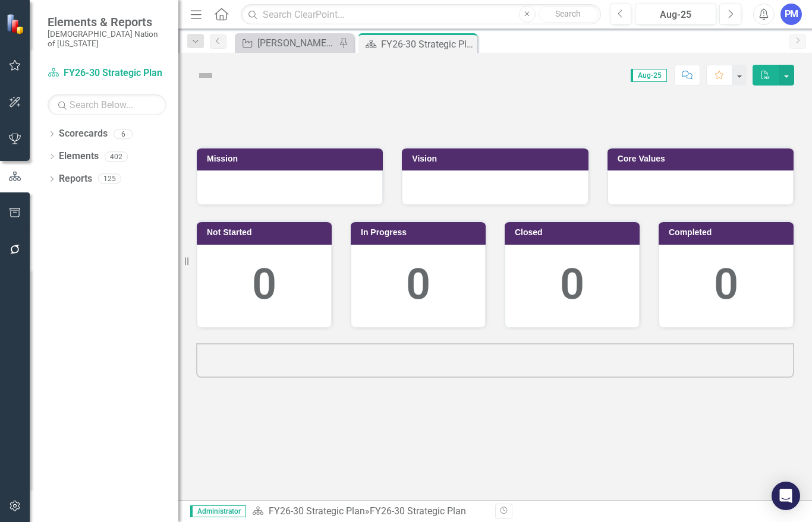 This screenshot has width=812, height=522. Describe the element at coordinates (292, 159) in the screenshot. I see `h3: Mission` at that location.